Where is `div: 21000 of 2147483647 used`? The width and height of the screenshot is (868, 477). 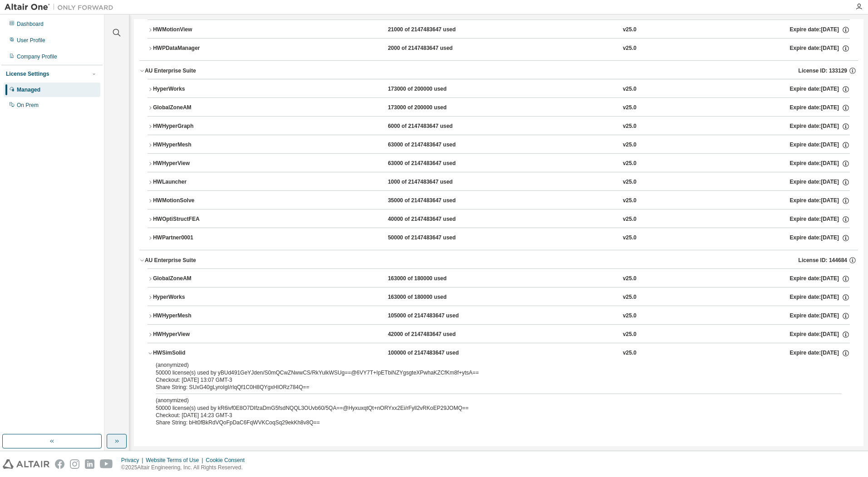 div: 21000 of 2147483647 used is located at coordinates (429, 30).